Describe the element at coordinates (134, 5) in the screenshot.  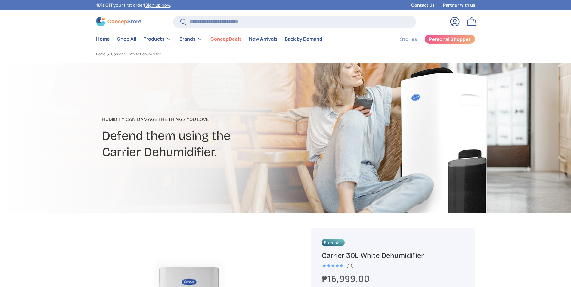
I see `p: your first order! .` at that location.